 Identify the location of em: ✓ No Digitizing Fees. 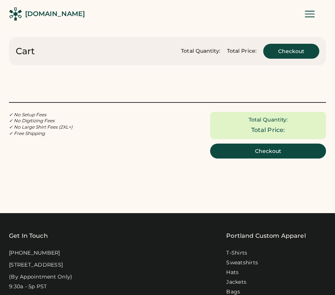
(32, 120).